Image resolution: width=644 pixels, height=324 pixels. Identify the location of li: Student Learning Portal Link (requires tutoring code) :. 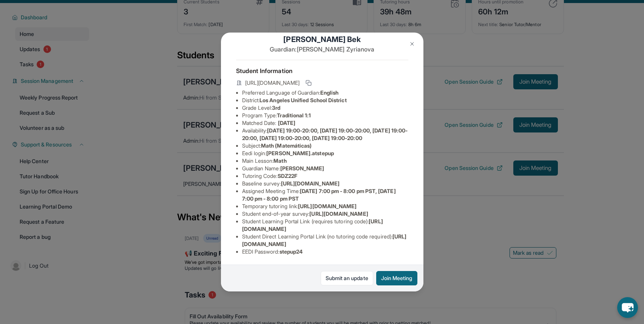
(326, 225).